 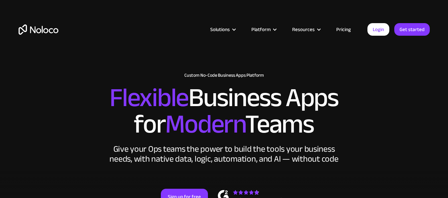 I want to click on h2: Business Apps for Teams, so click(x=224, y=111).